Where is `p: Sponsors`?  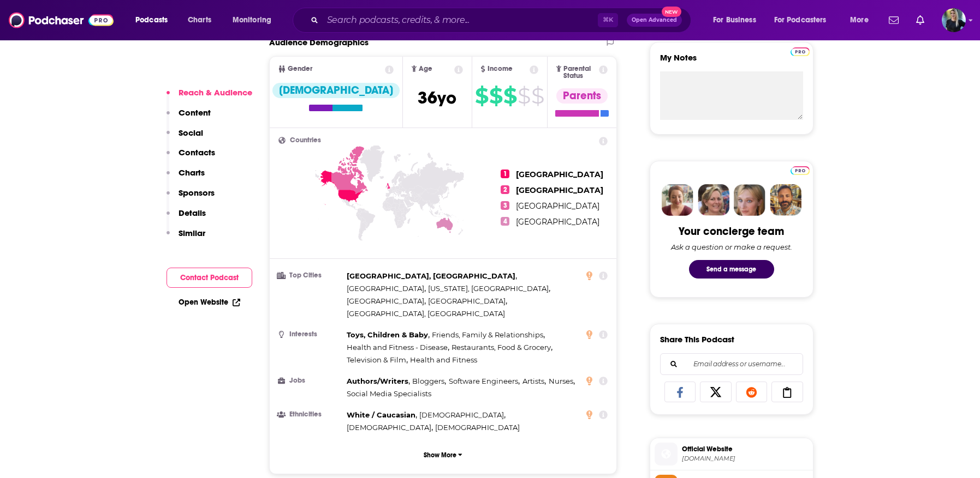
p: Sponsors is located at coordinates (196, 192).